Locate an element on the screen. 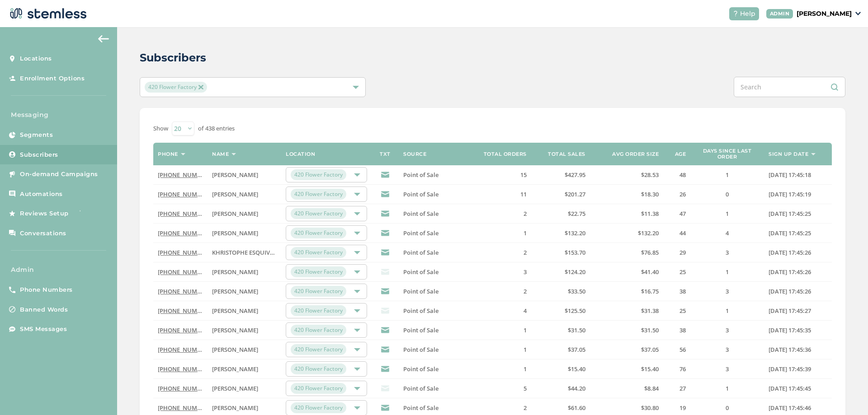 The image size is (868, 415). label: 15 is located at coordinates (502, 175).